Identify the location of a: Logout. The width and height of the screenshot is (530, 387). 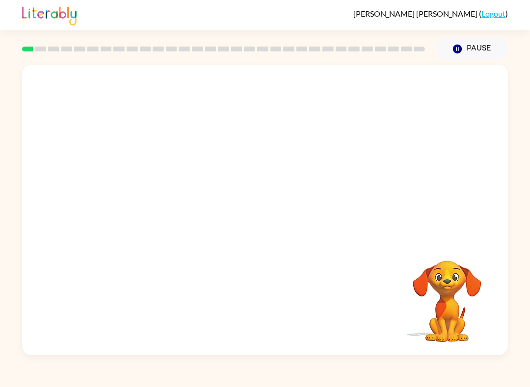
(493, 13).